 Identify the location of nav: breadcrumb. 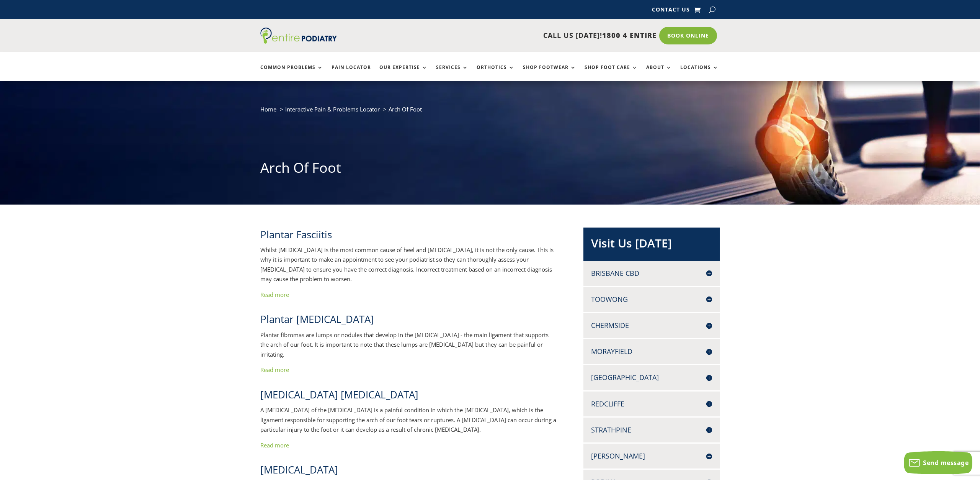
(490, 112).